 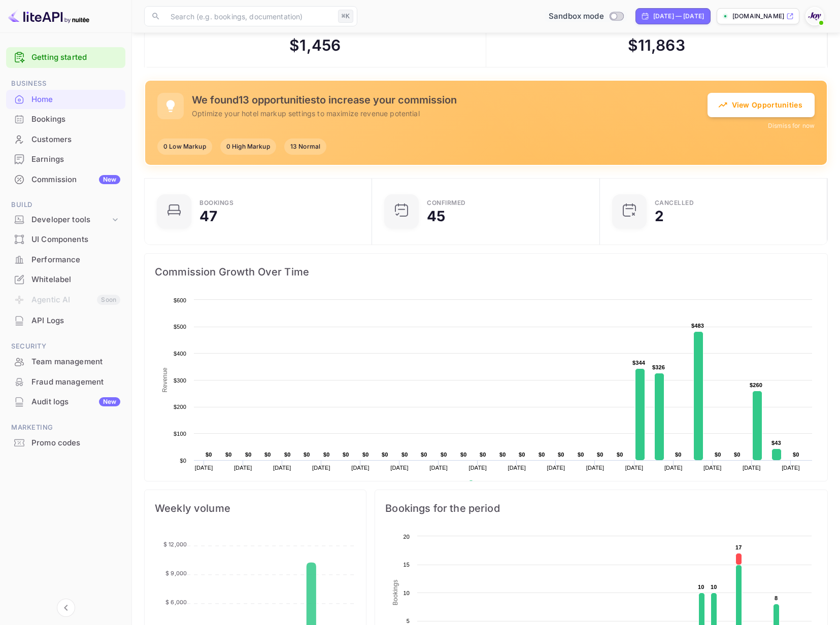 I want to click on div: Earnings, so click(x=76, y=159).